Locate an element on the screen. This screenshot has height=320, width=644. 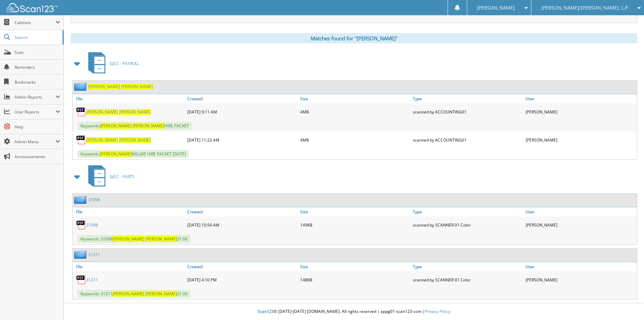
span: Announcements is located at coordinates (37, 156).